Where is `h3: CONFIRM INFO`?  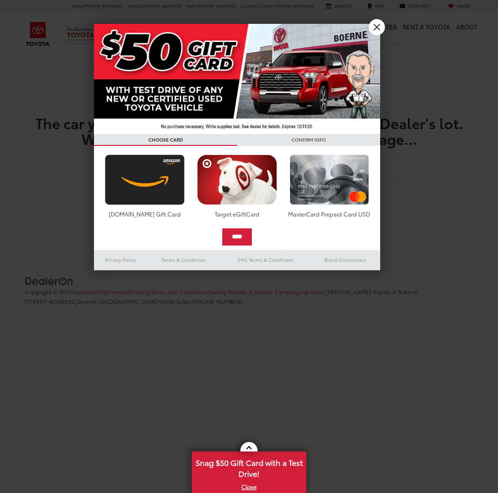 h3: CONFIRM INFO is located at coordinates (308, 140).